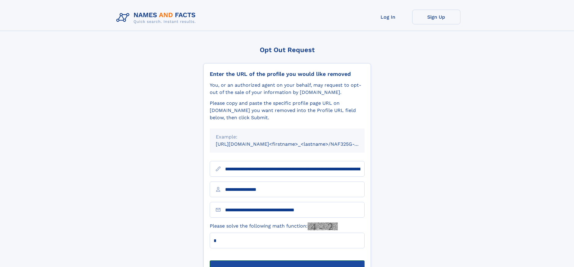 This screenshot has width=574, height=267. Describe the element at coordinates (287, 74) in the screenshot. I see `div: Enter the URL of the profile you would like removed` at that location.